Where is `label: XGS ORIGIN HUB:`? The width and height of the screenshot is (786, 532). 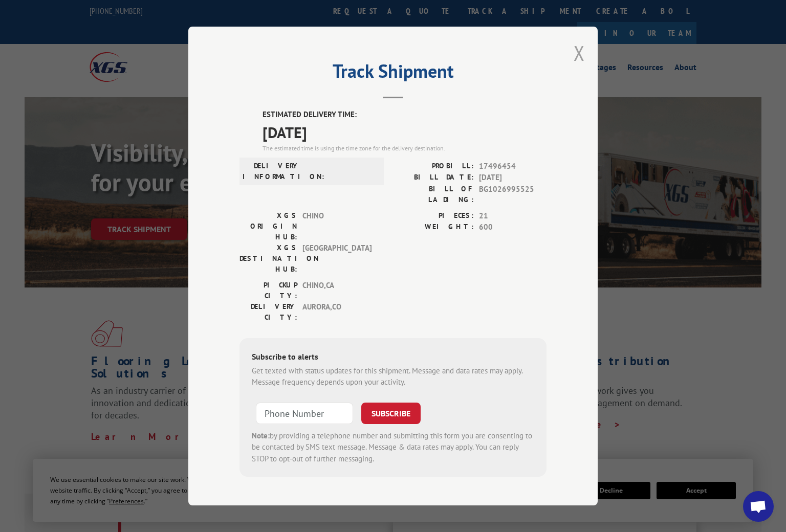 label: XGS ORIGIN HUB: is located at coordinates (268, 226).